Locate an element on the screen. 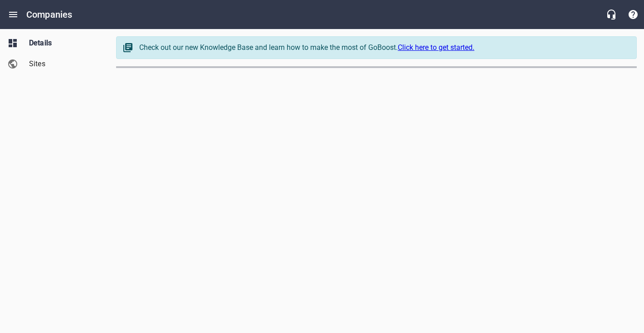 This screenshot has height=333, width=644. button: Open drawer is located at coordinates (13, 14).